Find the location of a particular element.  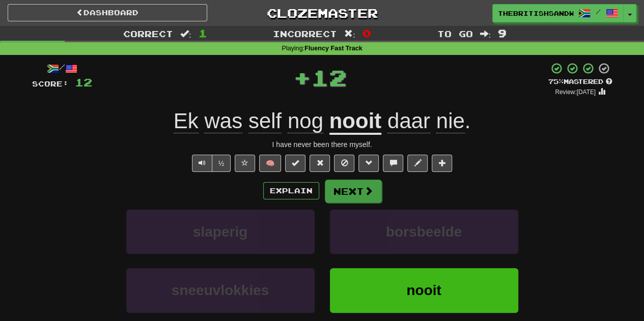

a: Clozemaster is located at coordinates (322, 13).